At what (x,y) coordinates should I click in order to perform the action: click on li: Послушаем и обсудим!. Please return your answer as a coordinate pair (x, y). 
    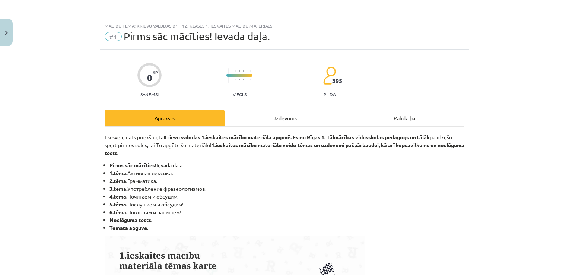
    Looking at the image, I should click on (287, 204).